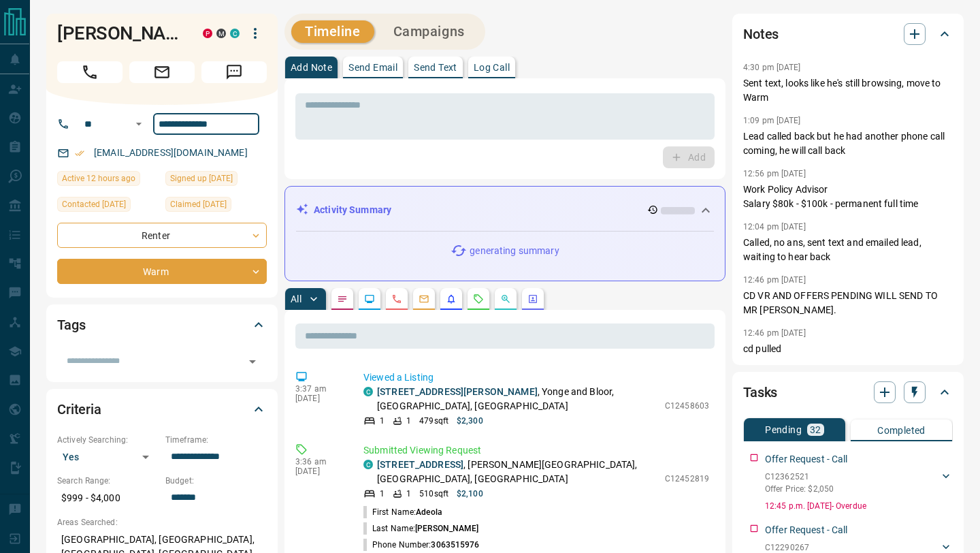  I want to click on div: Renter, so click(162, 235).